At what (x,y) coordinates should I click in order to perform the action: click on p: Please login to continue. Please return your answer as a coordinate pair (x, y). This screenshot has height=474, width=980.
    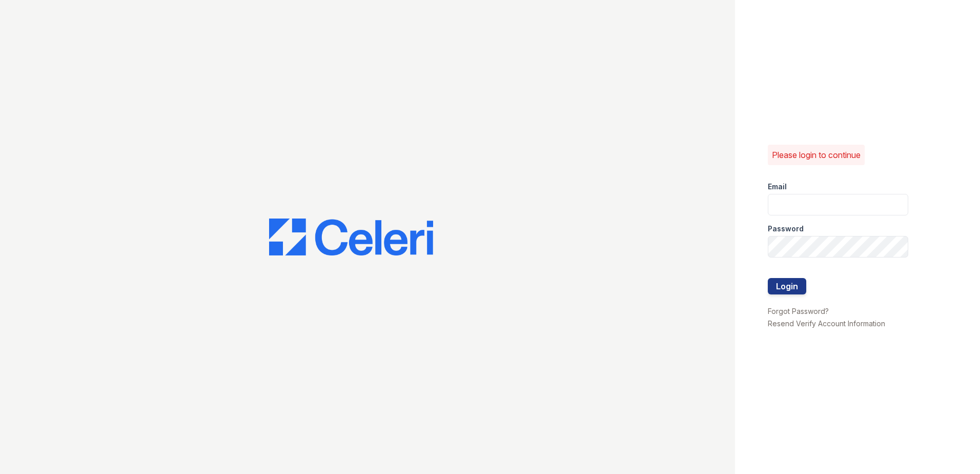
    Looking at the image, I should click on (816, 155).